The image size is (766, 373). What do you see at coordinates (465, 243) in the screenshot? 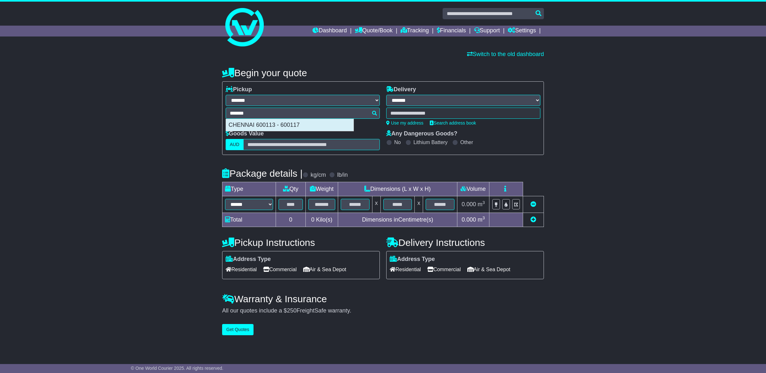
I see `h4: Delivery Instructions` at bounding box center [465, 243].